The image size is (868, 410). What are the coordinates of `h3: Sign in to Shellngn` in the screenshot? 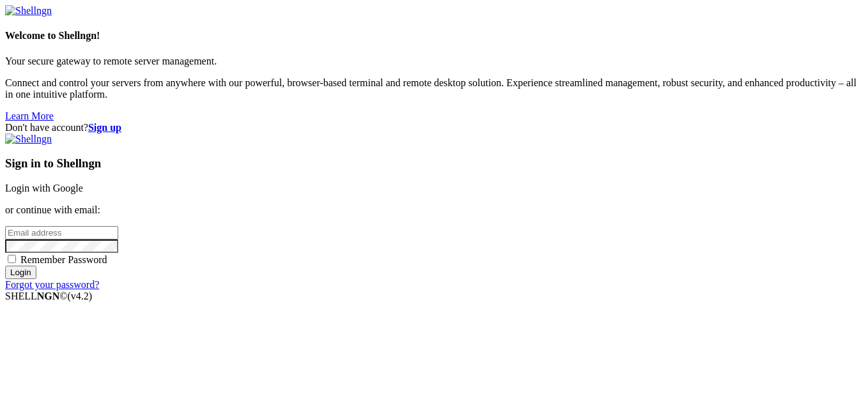 It's located at (434, 163).